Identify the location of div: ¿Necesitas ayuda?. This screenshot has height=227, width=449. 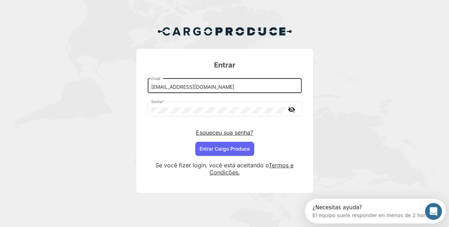
(67, 9).